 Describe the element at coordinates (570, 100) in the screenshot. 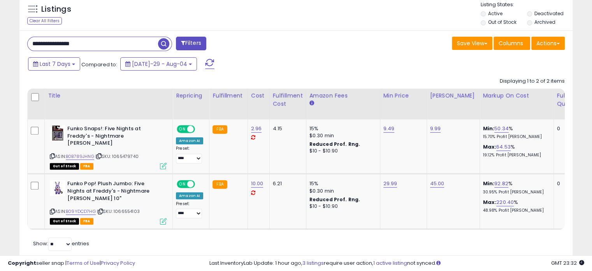

I see `div: Fulfillable Quantity` at that location.